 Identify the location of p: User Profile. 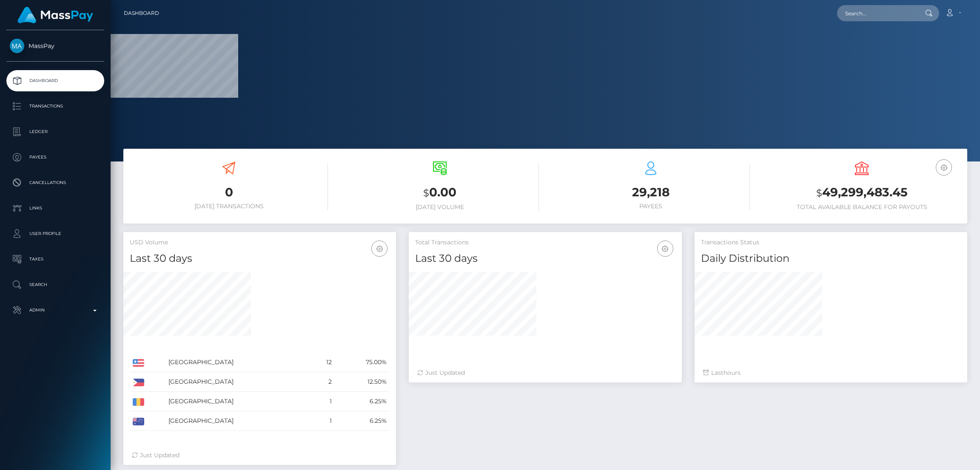
(56, 234).